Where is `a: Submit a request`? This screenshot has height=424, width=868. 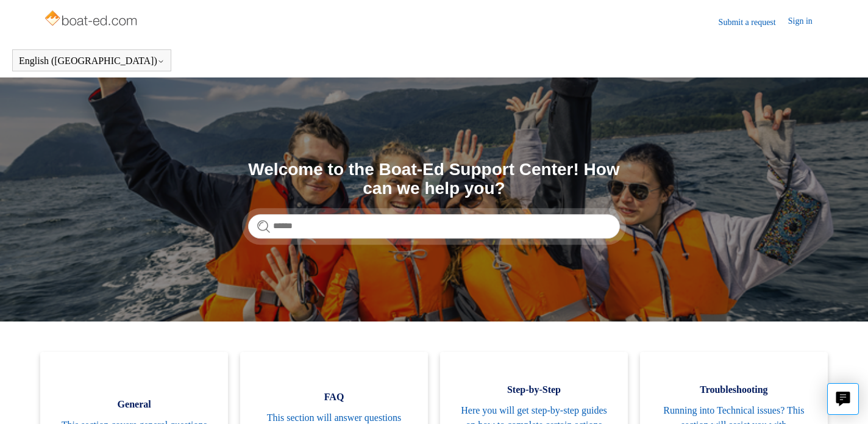 a: Submit a request is located at coordinates (754, 22).